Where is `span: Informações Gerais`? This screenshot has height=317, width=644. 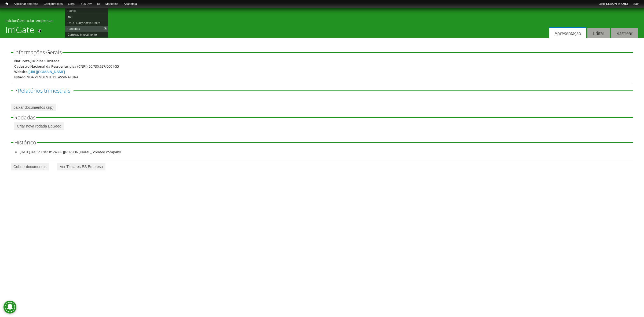
span: Informações Gerais is located at coordinates (38, 52).